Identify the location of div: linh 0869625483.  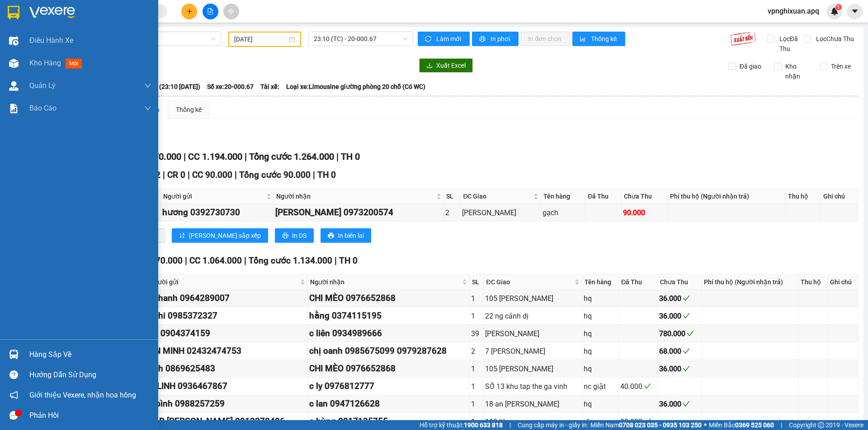
(227, 369).